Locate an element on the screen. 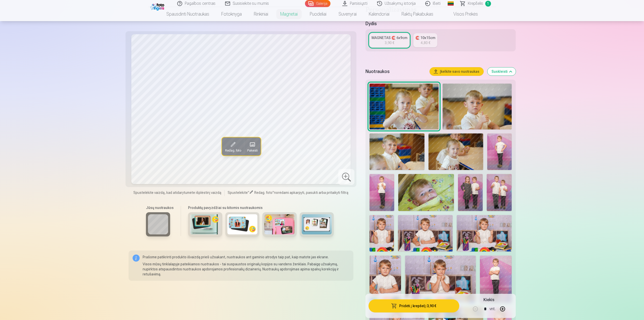 Image resolution: width=644 pixels, height=320 pixels. h6: Jūsų nuotraukos is located at coordinates (160, 207).